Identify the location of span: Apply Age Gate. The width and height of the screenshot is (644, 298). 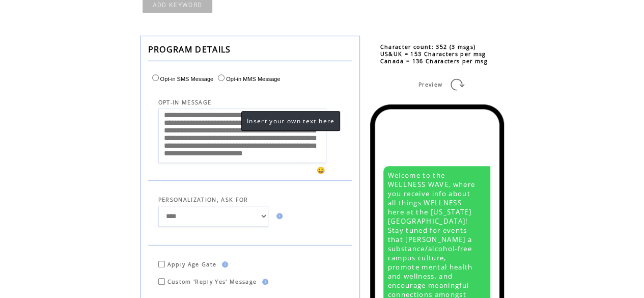
(191, 264).